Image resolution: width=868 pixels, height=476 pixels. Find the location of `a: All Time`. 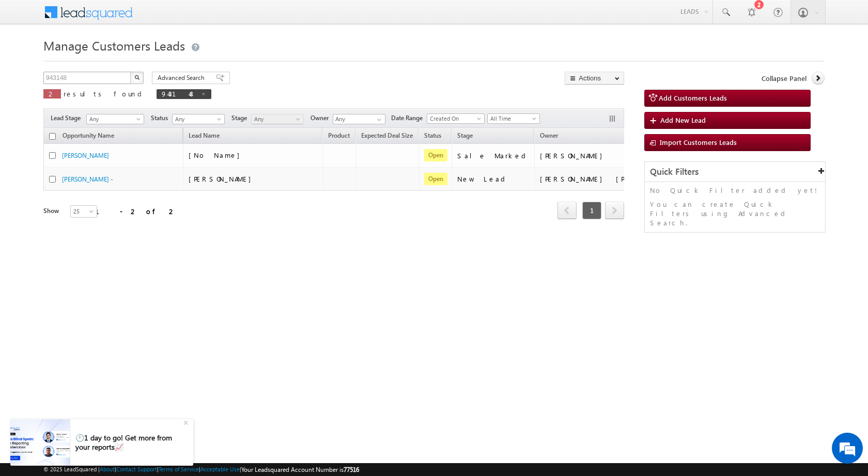

a: All Time is located at coordinates (513, 119).